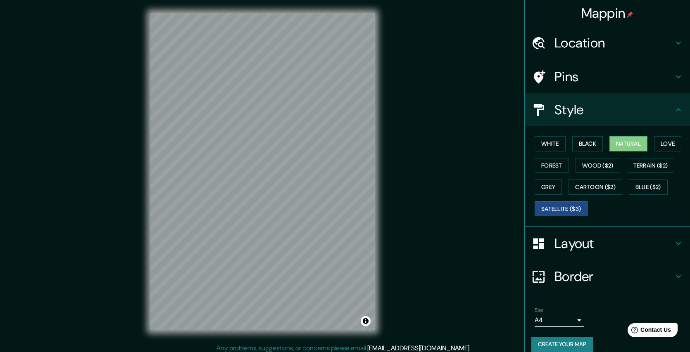 This screenshot has height=352, width=690. Describe the element at coordinates (39, 10) in the screenshot. I see `span: Contact Us` at that location.